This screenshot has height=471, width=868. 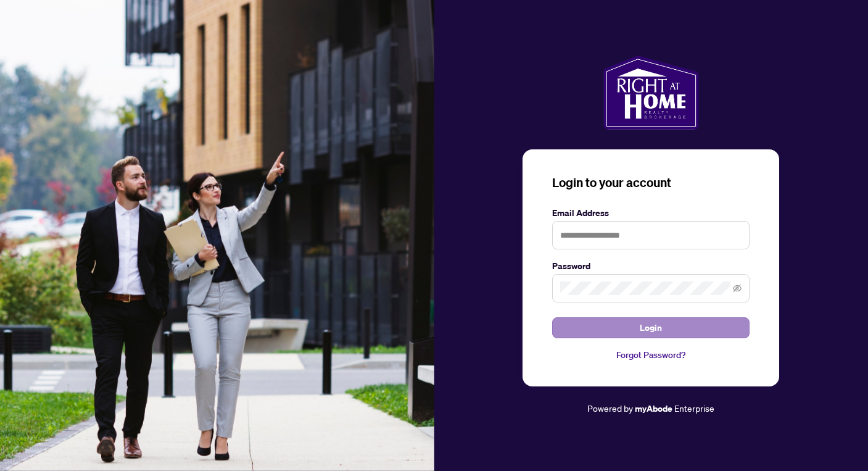 I want to click on a: myAbode, so click(x=654, y=409).